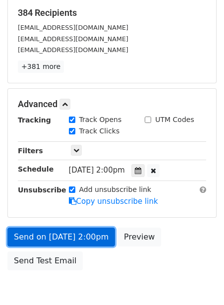  Describe the element at coordinates (174, 119) in the screenshot. I see `label: UTM Codes` at that location.